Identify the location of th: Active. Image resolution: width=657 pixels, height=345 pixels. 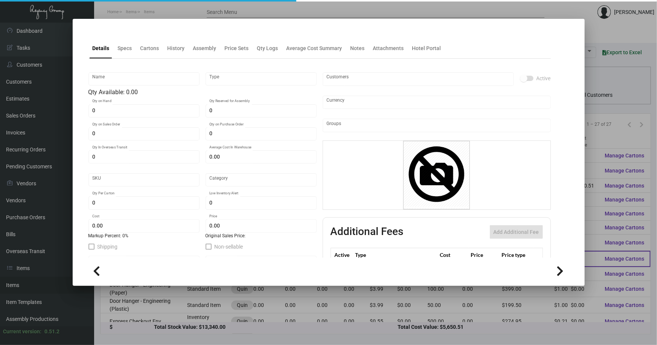
(342, 254).